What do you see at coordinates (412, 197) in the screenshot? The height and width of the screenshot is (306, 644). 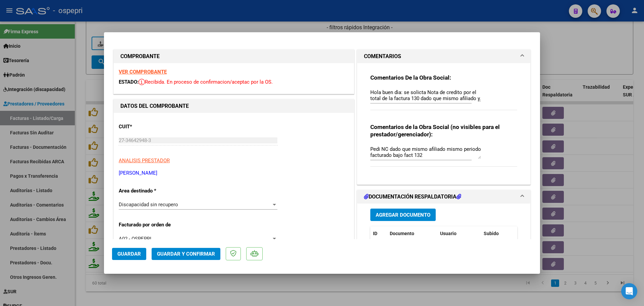 I see `h1: DOCUMENTACIÓN RESPALDATORIA` at bounding box center [412, 197].